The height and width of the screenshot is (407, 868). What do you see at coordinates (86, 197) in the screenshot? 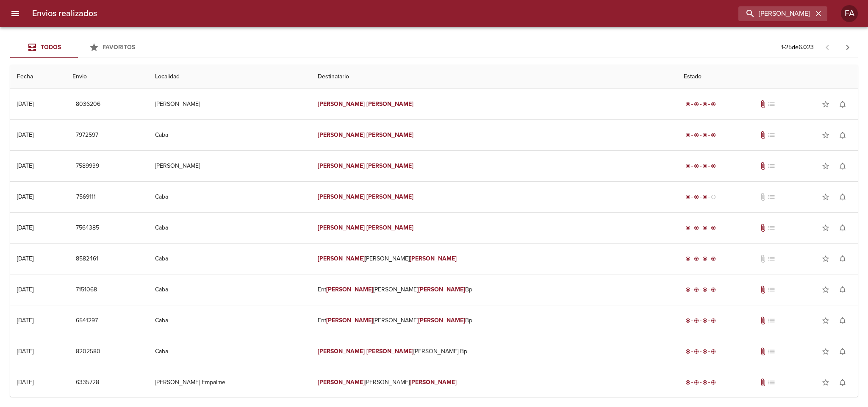
I see `span: 7569111` at bounding box center [86, 197].